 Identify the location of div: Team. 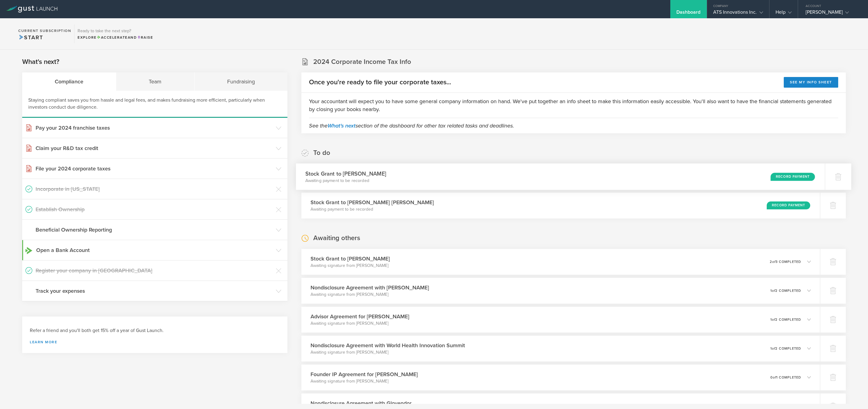
(155, 81).